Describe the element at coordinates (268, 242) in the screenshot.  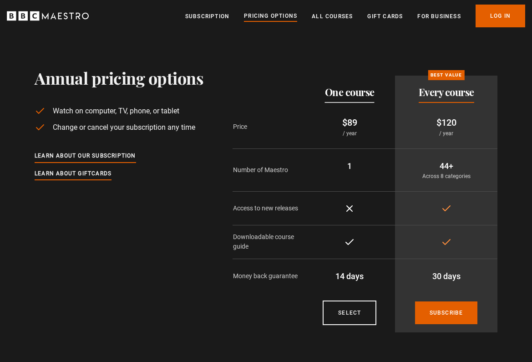
I see `p: Downloadable course guide` at that location.